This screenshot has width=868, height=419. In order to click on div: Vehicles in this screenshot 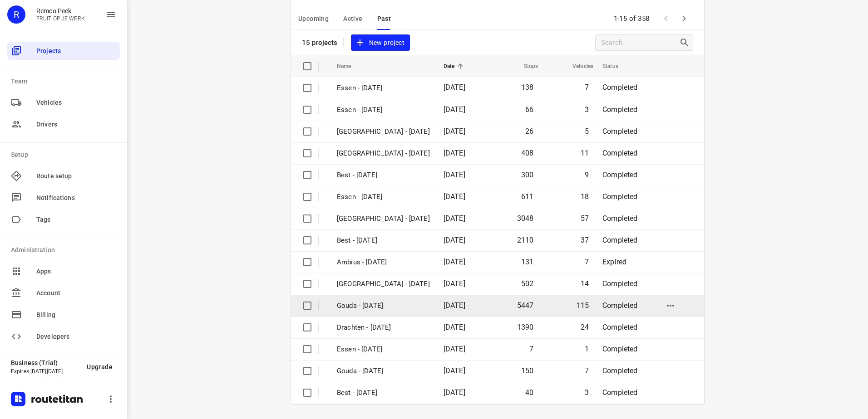, I will do `click(64, 103)`.